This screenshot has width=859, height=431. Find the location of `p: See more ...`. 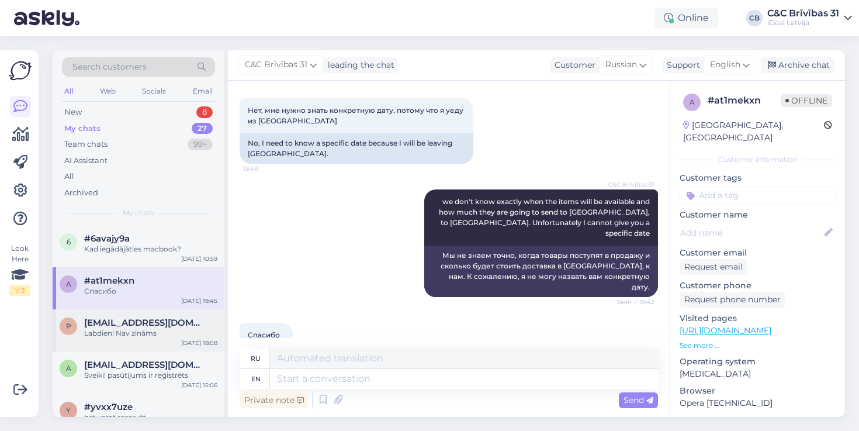

p: See more ... is located at coordinates (758, 345).